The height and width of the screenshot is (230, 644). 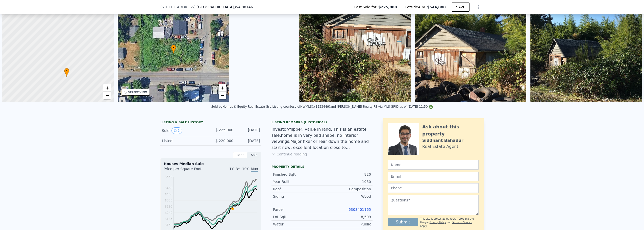 What do you see at coordinates (298, 196) in the screenshot?
I see `div: Siding` at bounding box center [298, 196].